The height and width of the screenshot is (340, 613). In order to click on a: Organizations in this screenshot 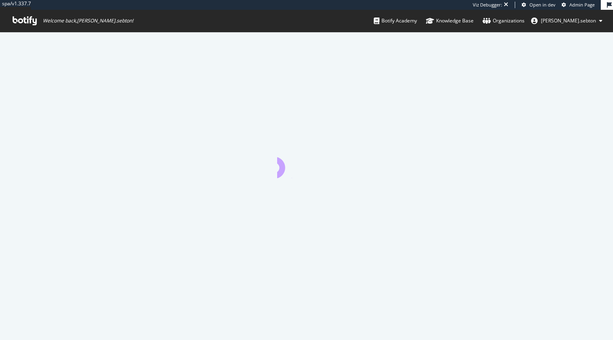, I will do `click(503, 21)`.